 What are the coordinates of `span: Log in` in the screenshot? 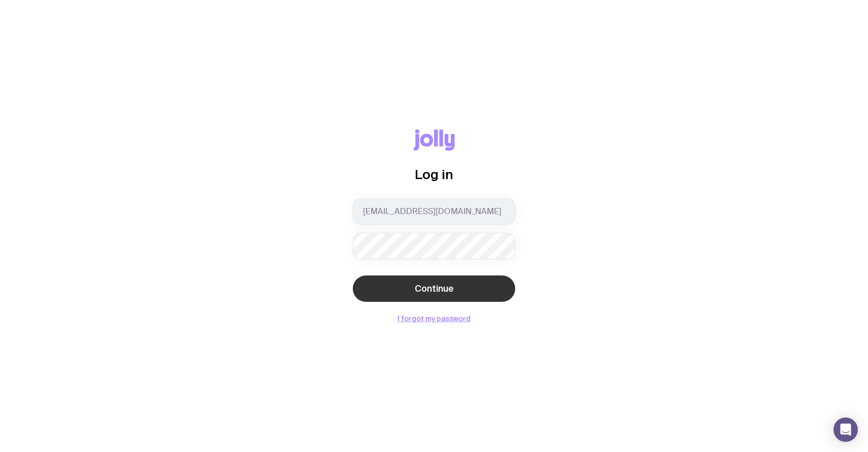 It's located at (434, 174).